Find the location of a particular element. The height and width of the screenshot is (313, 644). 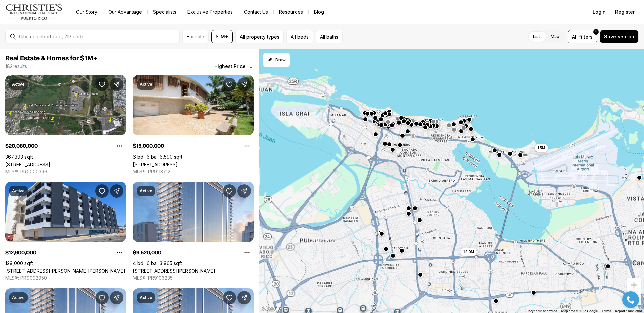

a: Terms (opens in new tab) is located at coordinates (606, 311).